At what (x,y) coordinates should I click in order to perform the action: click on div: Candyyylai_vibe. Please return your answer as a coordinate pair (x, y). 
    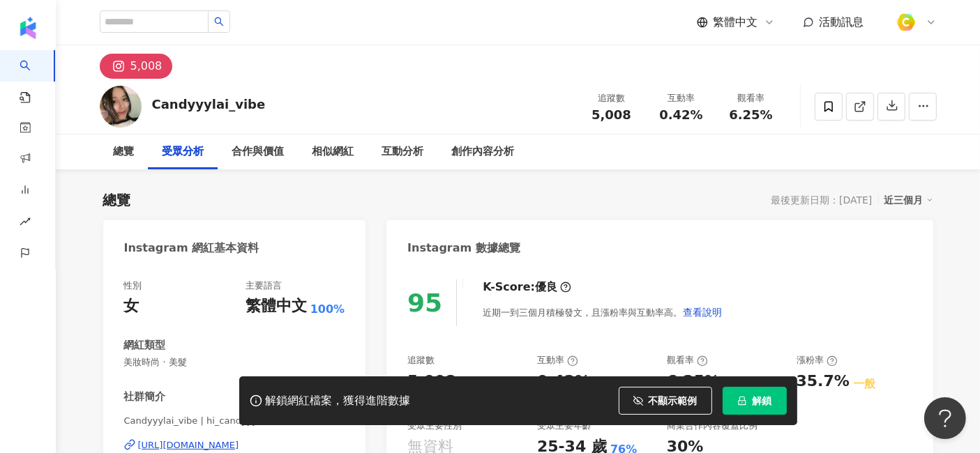
    Looking at the image, I should click on (209, 104).